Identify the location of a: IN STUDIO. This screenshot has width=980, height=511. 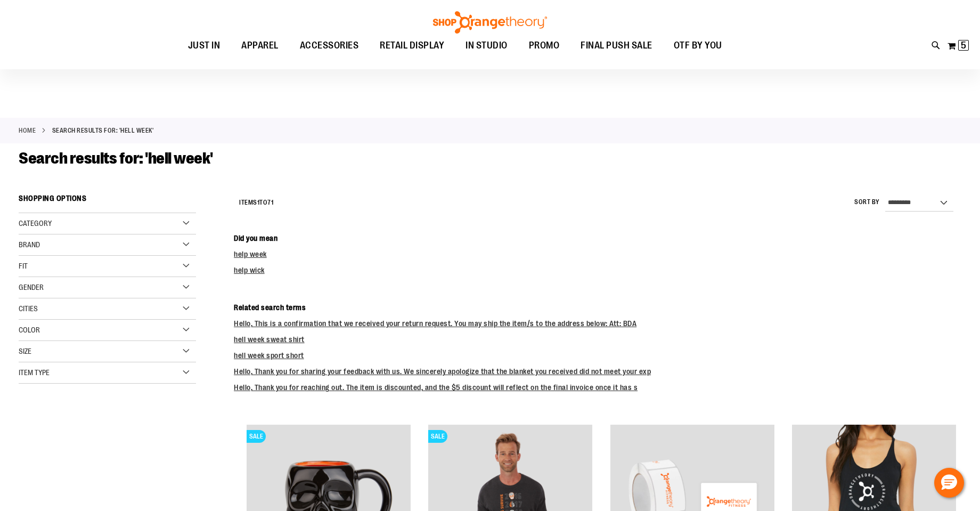
(486, 45).